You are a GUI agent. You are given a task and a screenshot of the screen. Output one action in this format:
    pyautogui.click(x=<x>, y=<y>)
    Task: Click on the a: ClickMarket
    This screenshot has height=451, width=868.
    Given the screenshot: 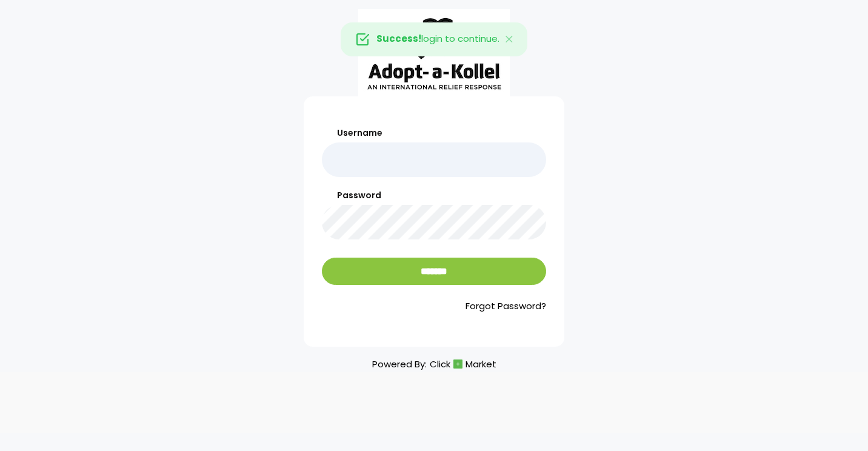 What is the action you would take?
    pyautogui.click(x=463, y=363)
    